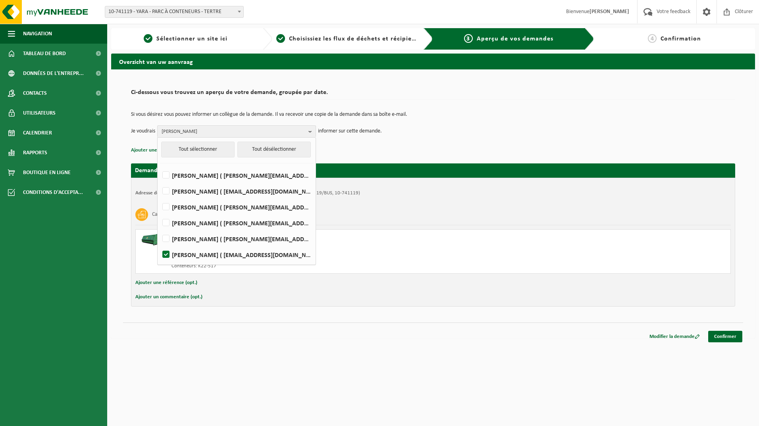  Describe the element at coordinates (433, 94) in the screenshot. I see `h2: Ci-dessous vous trouvez un aperçu de votre demande, groupée par date.` at that location.